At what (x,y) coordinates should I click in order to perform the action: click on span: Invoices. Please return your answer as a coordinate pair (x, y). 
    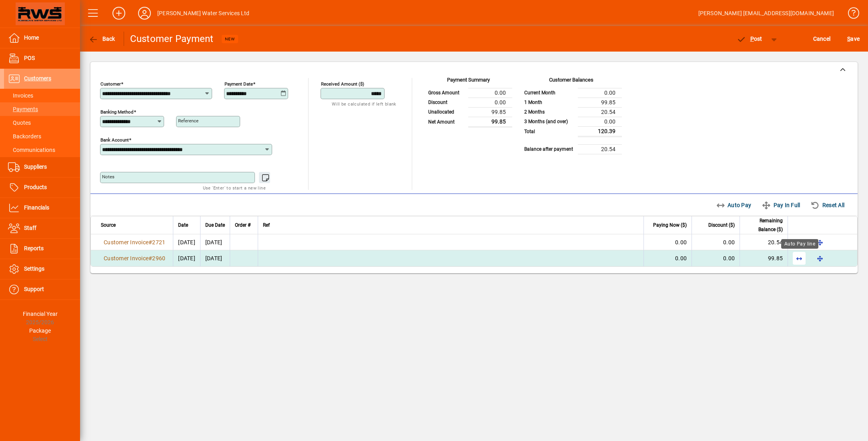
    Looking at the image, I should click on (20, 95).